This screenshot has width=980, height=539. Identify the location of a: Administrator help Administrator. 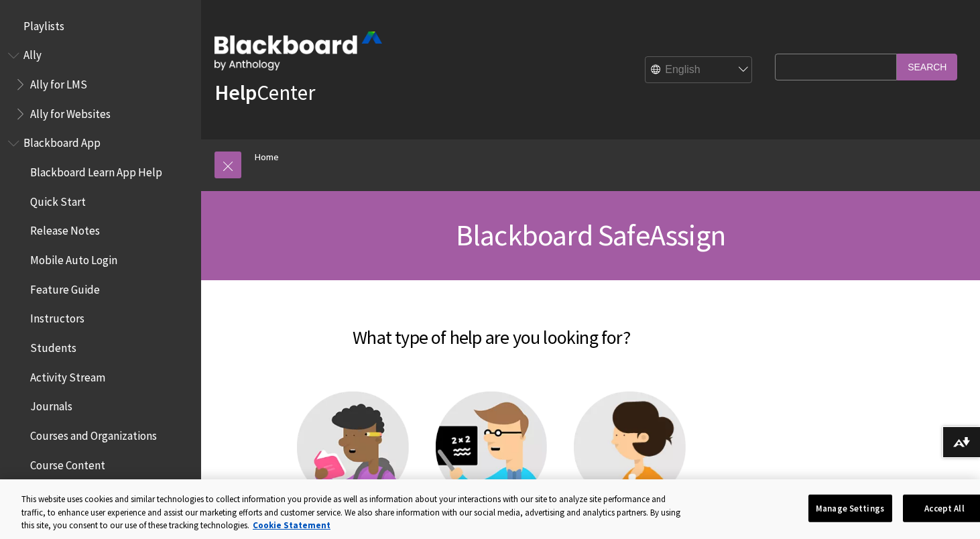
(630, 463).